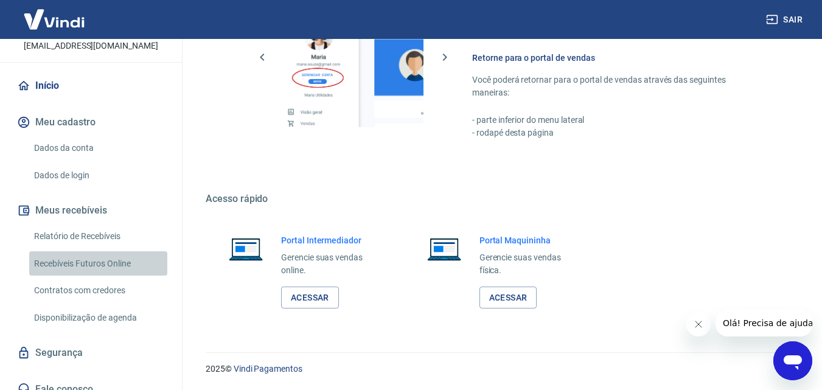  Describe the element at coordinates (618, 58) in the screenshot. I see `h6: Retorne para o portal de vendas` at that location.